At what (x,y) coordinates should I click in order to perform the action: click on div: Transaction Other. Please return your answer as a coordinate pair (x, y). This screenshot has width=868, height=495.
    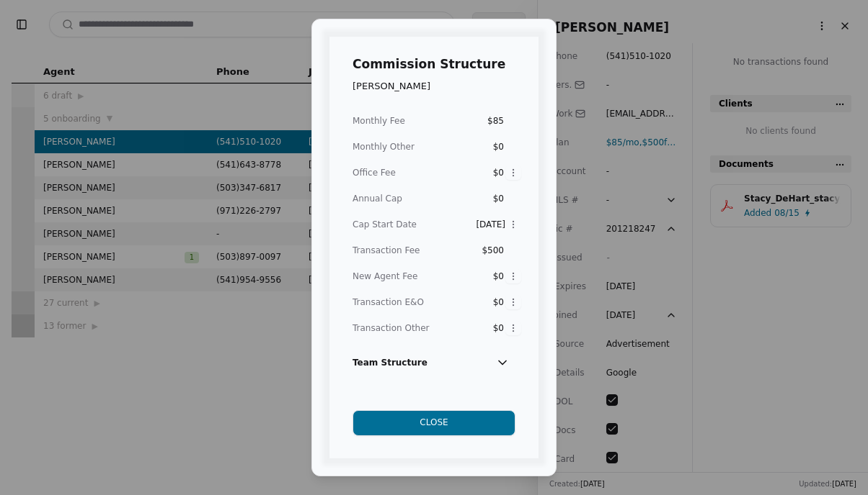
    Looking at the image, I should click on (411, 328).